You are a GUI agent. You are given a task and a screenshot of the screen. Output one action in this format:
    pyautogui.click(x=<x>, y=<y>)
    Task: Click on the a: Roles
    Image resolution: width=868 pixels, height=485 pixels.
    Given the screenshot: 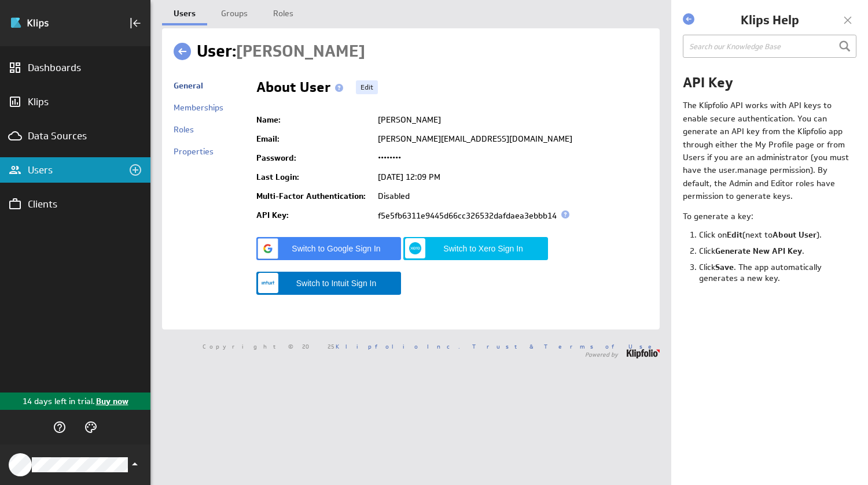 What is the action you would take?
    pyautogui.click(x=183, y=129)
    